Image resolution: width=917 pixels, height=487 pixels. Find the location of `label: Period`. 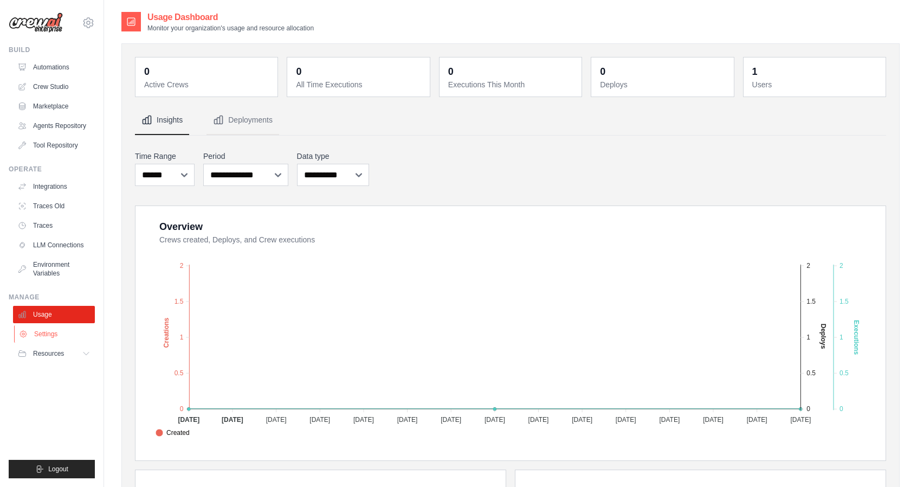

label: Period is located at coordinates (246, 156).